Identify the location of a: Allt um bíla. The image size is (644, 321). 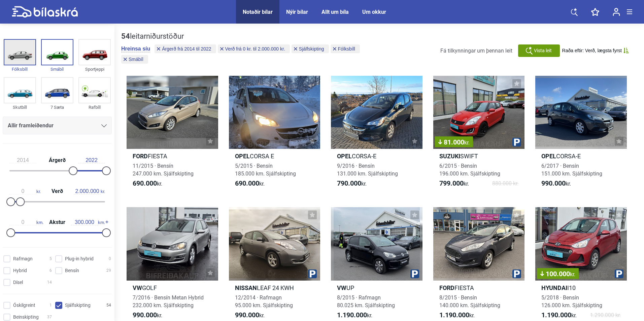
(335, 12).